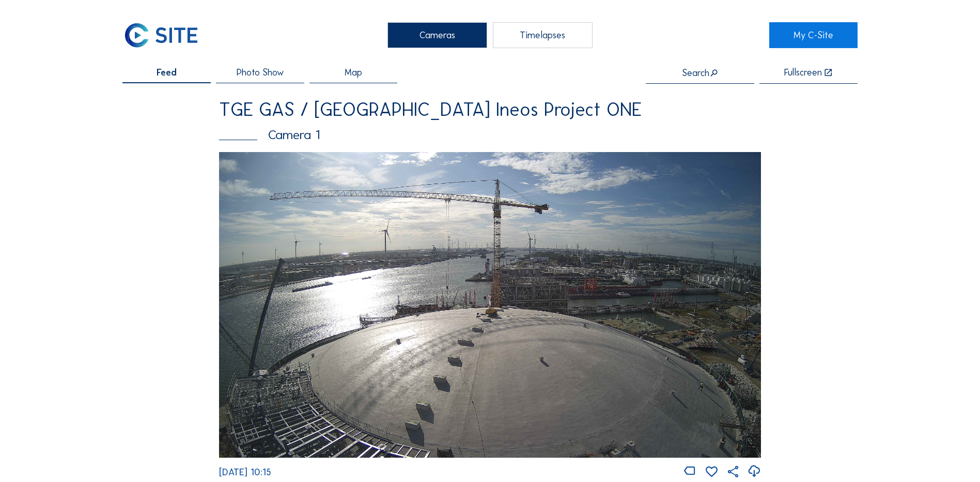  What do you see at coordinates (260, 73) in the screenshot?
I see `span: Photo Show` at bounding box center [260, 73].